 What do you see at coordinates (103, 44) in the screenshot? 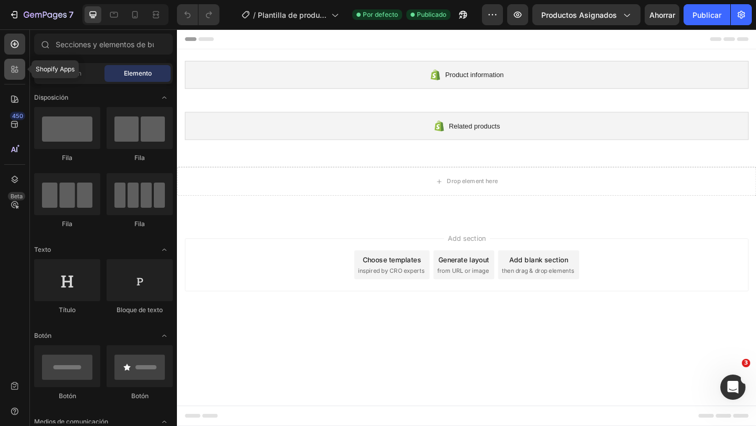
I see `input: Secciones y elementos de búsqueda` at bounding box center [103, 44].